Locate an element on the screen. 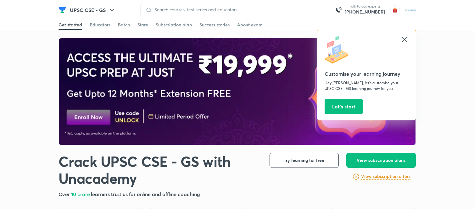 Image resolution: width=474 pixels, height=209 pixels. img: Company Logo is located at coordinates (62, 10).